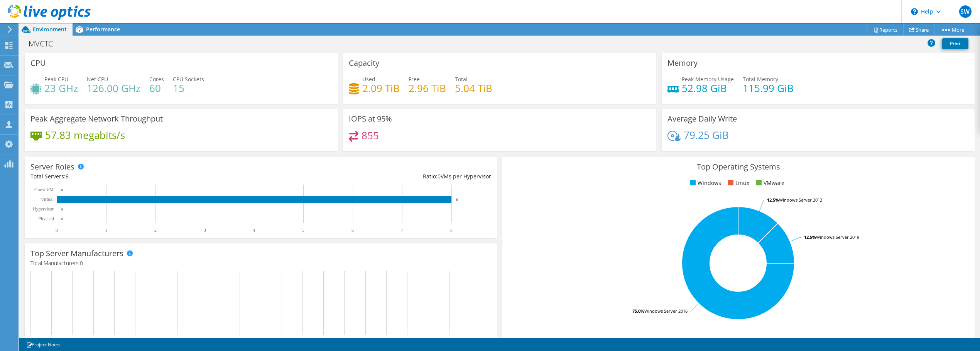 The image size is (980, 351). What do you see at coordinates (352, 230) in the screenshot?
I see `text: 6` at bounding box center [352, 230].